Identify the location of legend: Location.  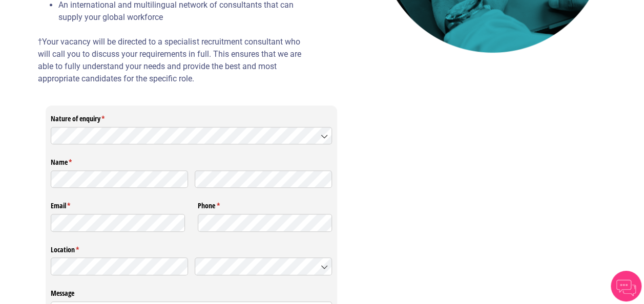
(192, 248).